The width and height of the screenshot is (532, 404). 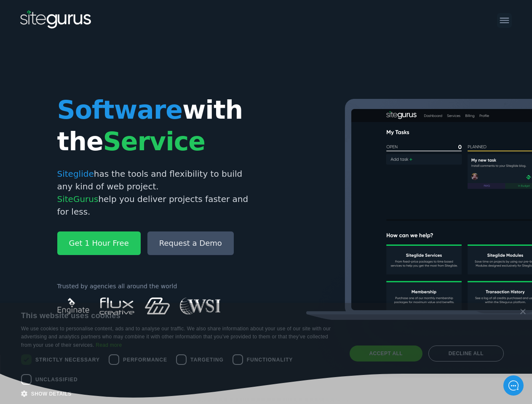 I want to click on span: SiteGurus, so click(x=78, y=199).